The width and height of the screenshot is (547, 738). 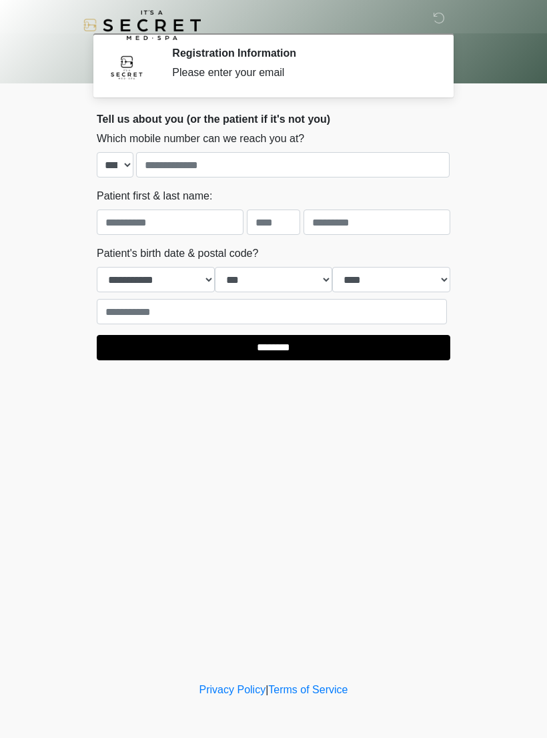 What do you see at coordinates (301, 53) in the screenshot?
I see `h2: Registration Information` at bounding box center [301, 53].